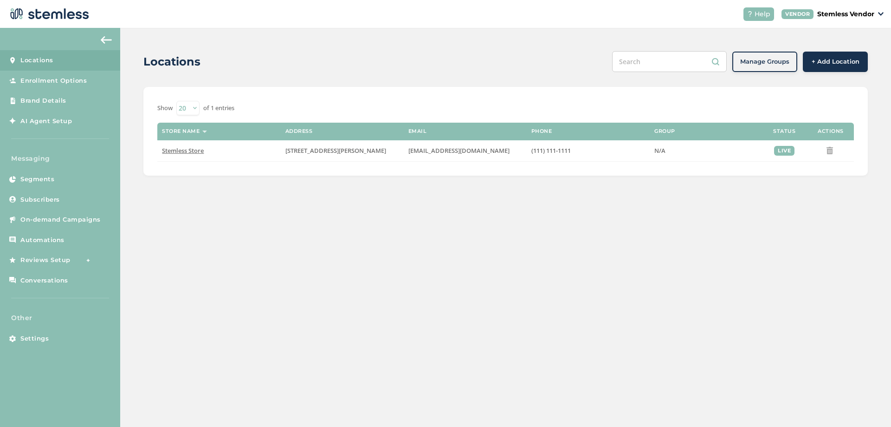 Image resolution: width=891 pixels, height=427 pixels. I want to click on label: Address, so click(299, 131).